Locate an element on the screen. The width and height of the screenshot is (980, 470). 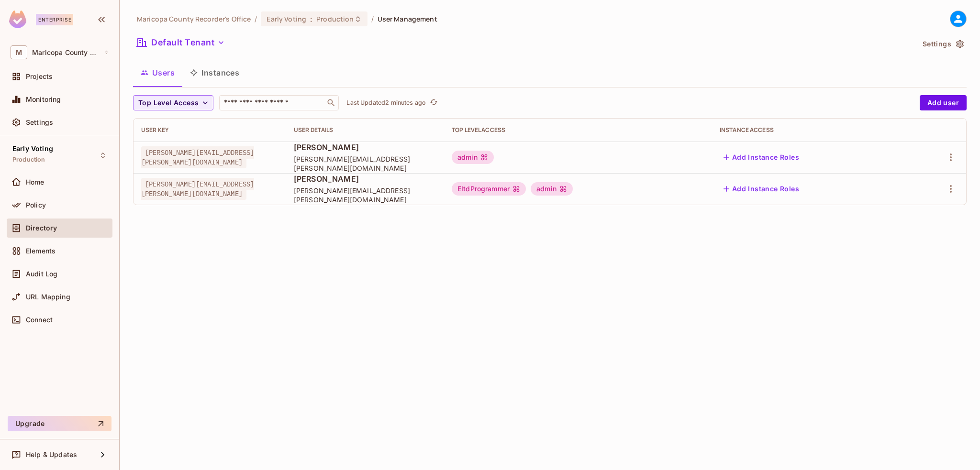
button: Top Level Access is located at coordinates (173, 102).